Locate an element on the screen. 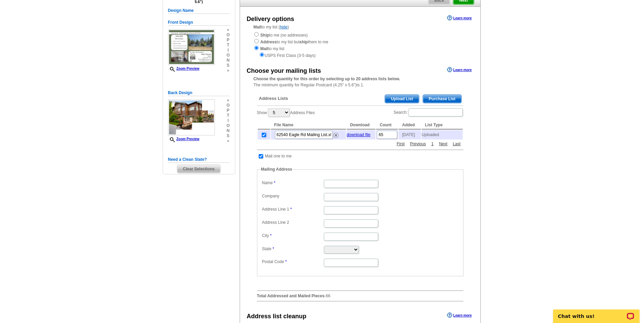 This screenshot has height=323, width=644. label: Search: is located at coordinates (428, 112).